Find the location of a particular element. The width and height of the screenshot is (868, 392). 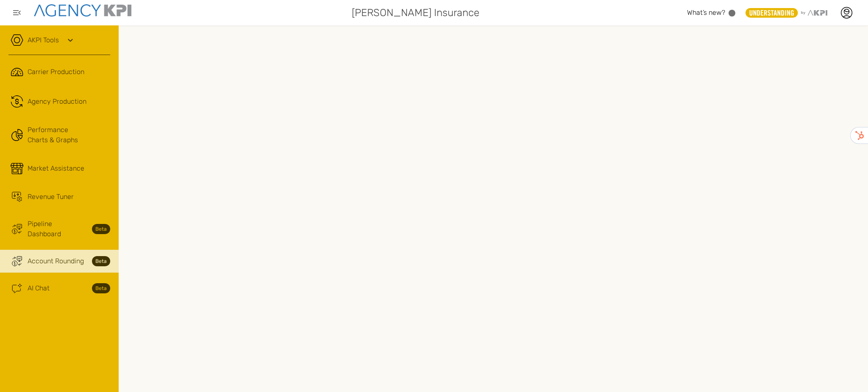

span: Market Assistance is located at coordinates (56, 169).